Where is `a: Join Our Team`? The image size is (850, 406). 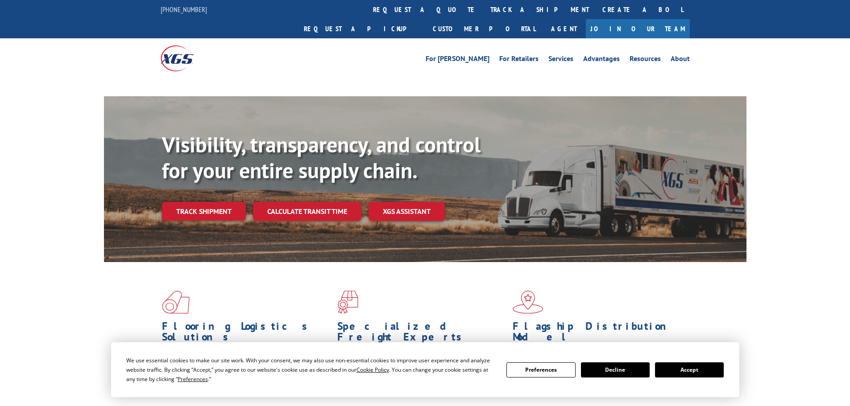
a: Join Our Team is located at coordinates (637, 29).